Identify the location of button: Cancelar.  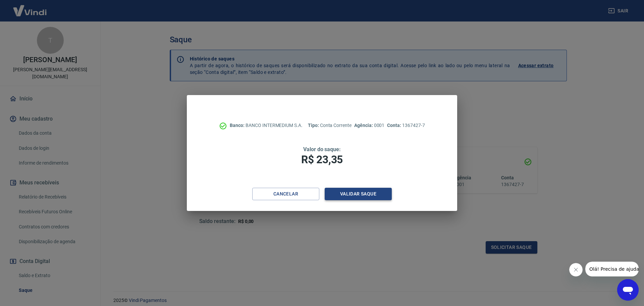
(286, 194).